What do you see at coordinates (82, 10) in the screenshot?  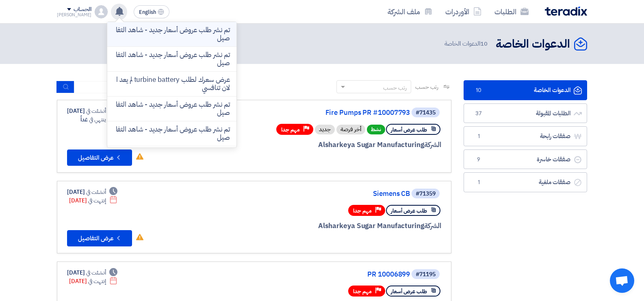 I see `div: الحساب` at bounding box center [82, 10].